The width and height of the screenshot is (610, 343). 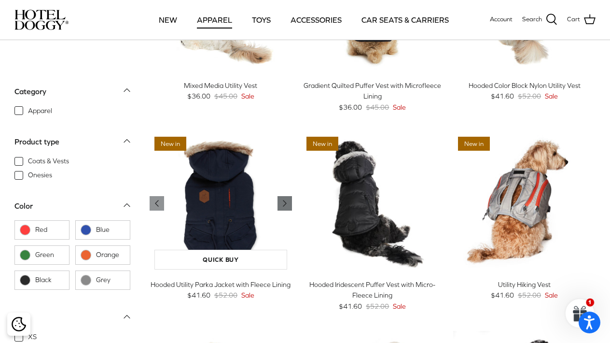 What do you see at coordinates (19, 324) in the screenshot?
I see `img: Cookie policy` at bounding box center [19, 324].